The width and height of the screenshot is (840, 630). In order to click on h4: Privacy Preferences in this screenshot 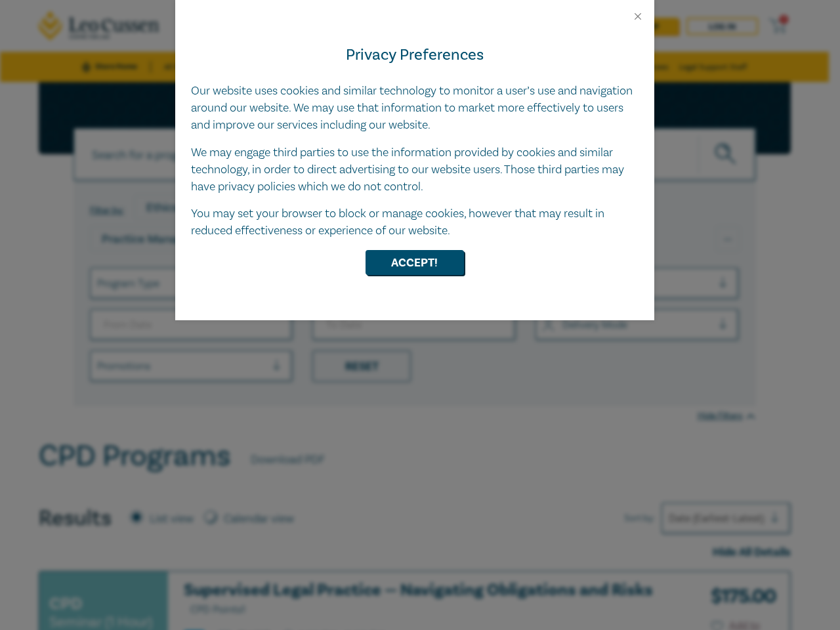, I will do `click(415, 55)`.